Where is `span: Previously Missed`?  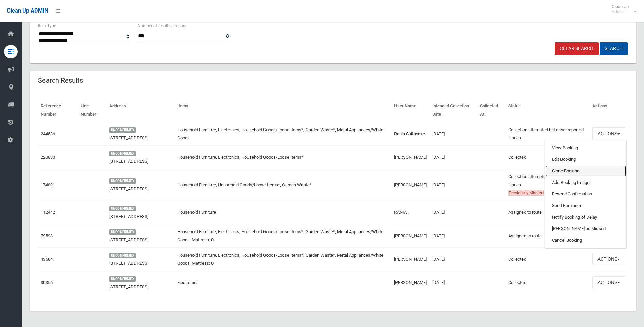
span: Previously Missed is located at coordinates (526, 193).